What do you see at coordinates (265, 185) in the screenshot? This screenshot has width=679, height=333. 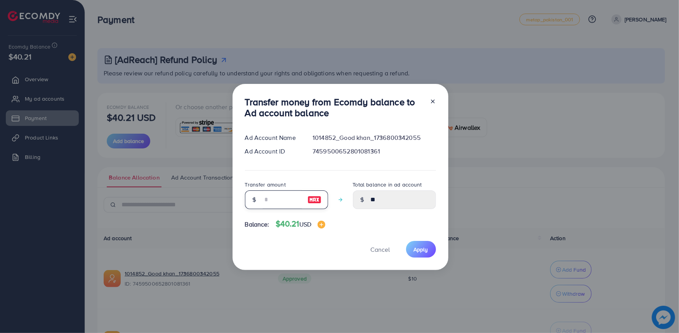 I see `label: Transfer amount` at bounding box center [265, 185].